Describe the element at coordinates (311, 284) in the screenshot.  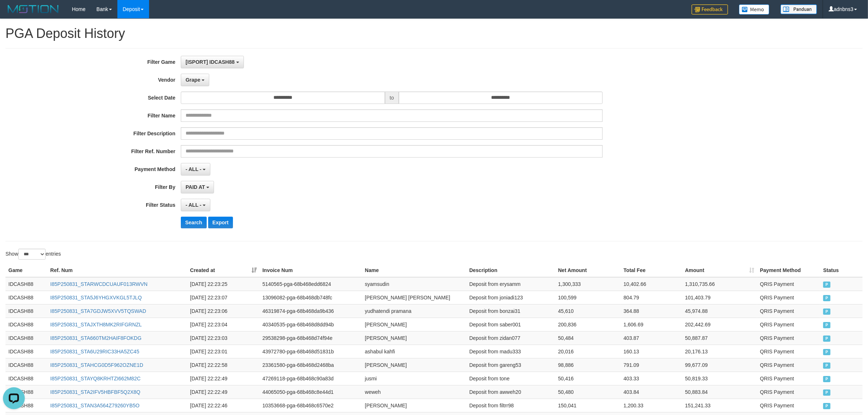
I see `td: 5140565-pga-68b468edd6824` at that location.